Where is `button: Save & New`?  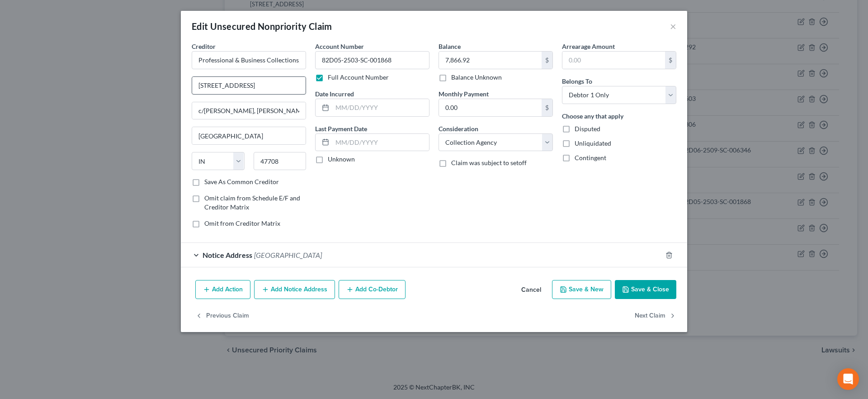 button: Save & New is located at coordinates (581, 290).